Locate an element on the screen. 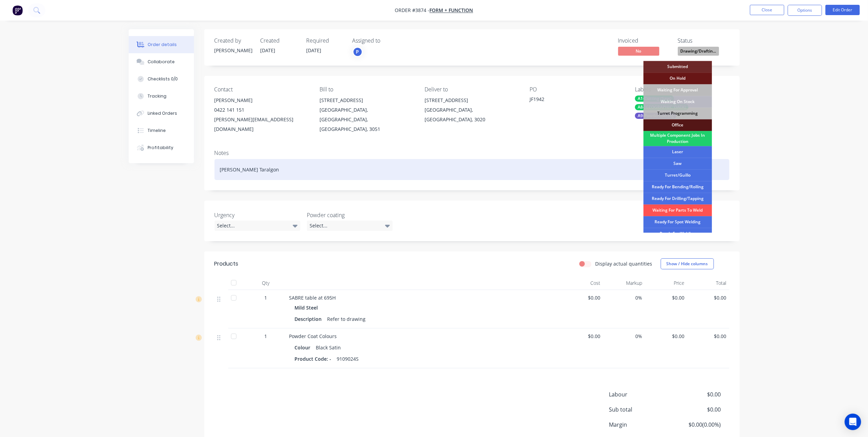 This screenshot has height=437, width=868. div: Linked Orders is located at coordinates (162, 113).